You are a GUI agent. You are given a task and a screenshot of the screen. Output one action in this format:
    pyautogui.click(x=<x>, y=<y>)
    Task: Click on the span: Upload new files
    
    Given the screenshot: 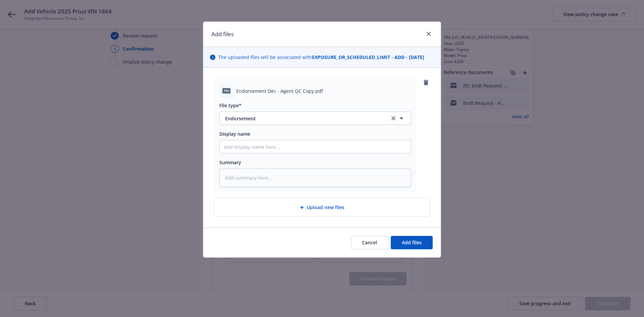 What is the action you would take?
    pyautogui.click(x=325, y=207)
    